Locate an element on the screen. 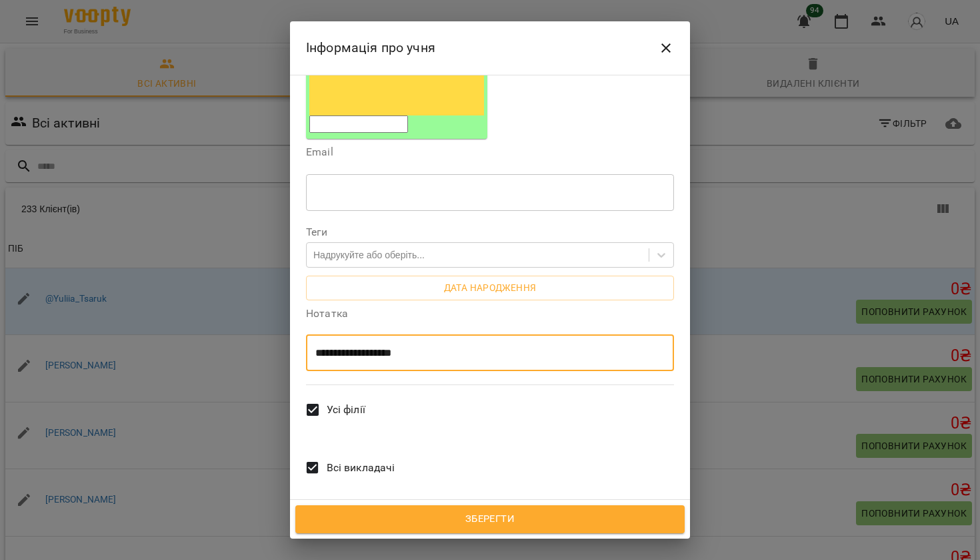  label: Нотатка is located at coordinates (490, 314).